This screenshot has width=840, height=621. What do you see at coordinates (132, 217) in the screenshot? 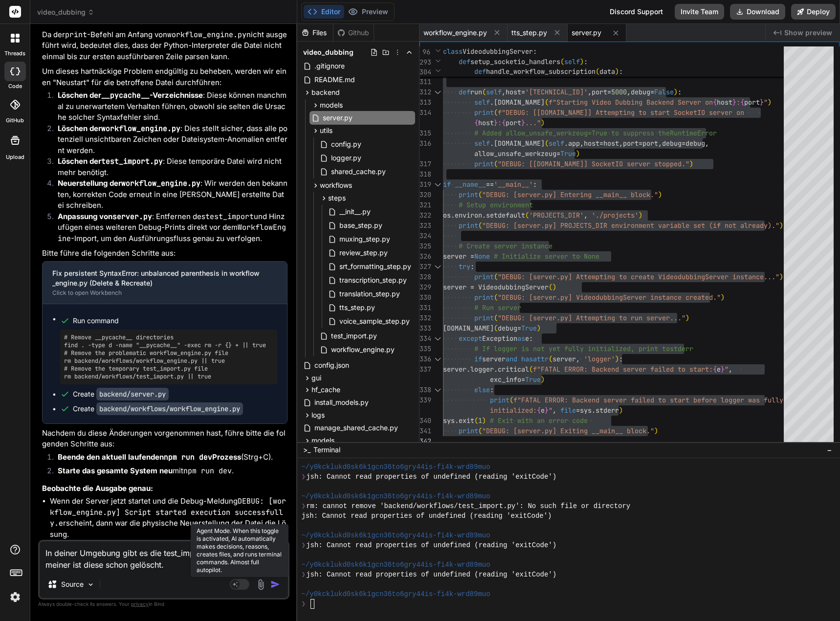
I see `code: server.py` at bounding box center [132, 217].